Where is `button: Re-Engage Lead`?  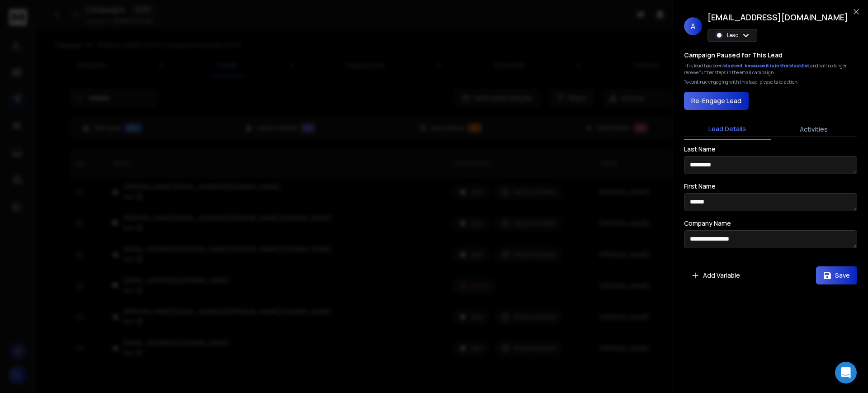 button: Re-Engage Lead is located at coordinates (716, 101).